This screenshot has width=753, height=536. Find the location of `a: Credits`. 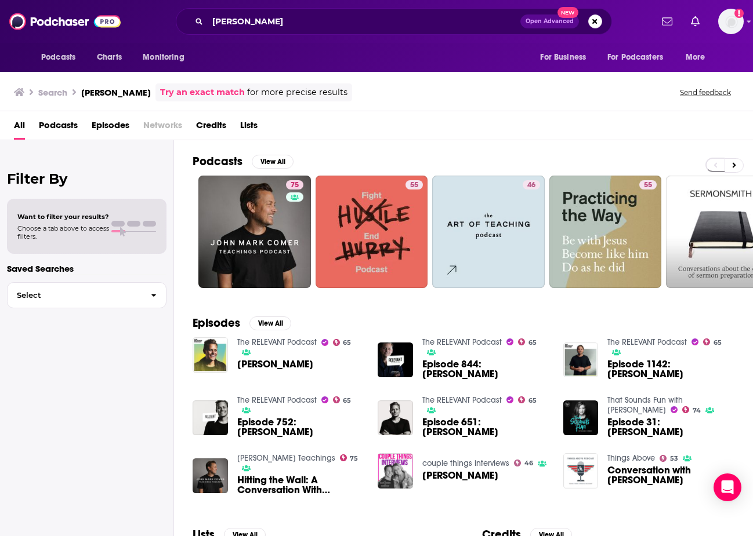

a: Credits is located at coordinates (211, 128).